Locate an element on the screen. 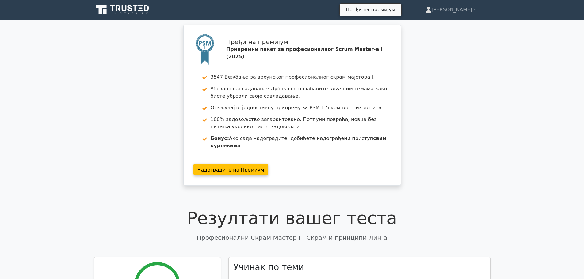 The width and height of the screenshot is (584, 279). a: Надоградите на Премиум is located at coordinates (231, 169).